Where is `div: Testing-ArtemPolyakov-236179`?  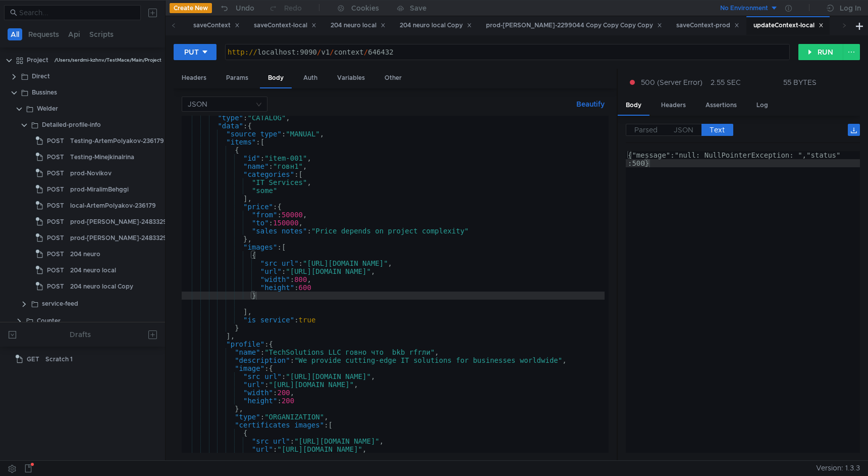
div: Testing-ArtemPolyakov-236179 is located at coordinates (117, 141).